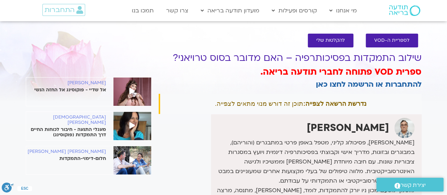 The height and width of the screenshot is (195, 447). Describe the element at coordinates (294, 11) in the screenshot. I see `a: קורסים ופעילות` at that location.